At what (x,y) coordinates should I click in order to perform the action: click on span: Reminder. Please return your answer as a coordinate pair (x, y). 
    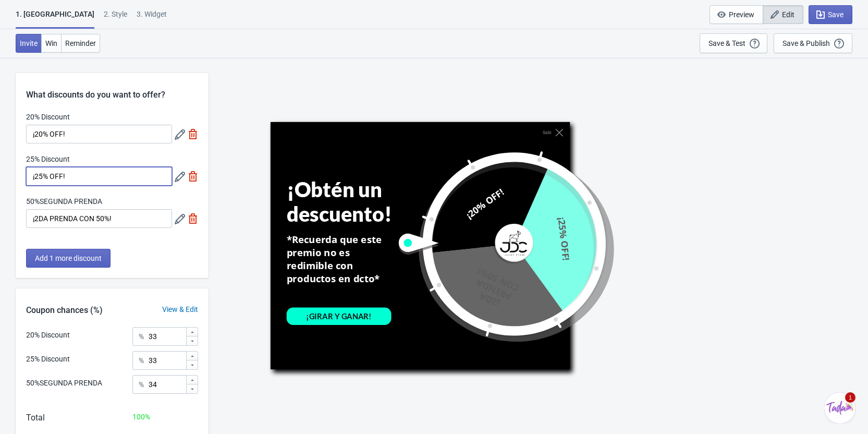
    Looking at the image, I should click on (80, 43).